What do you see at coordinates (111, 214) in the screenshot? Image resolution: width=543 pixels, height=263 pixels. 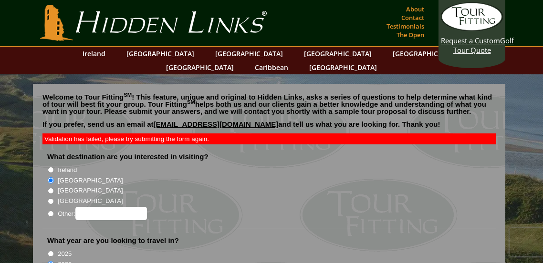 I see `input: Other:` at bounding box center [111, 214].